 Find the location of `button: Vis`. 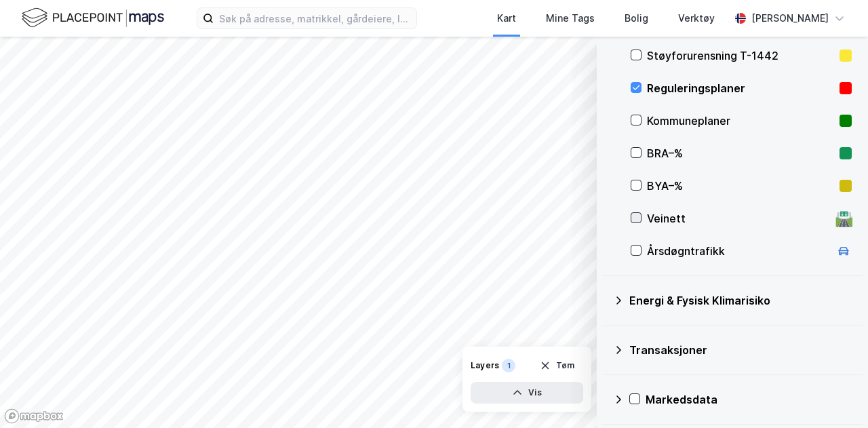

button: Vis is located at coordinates (527, 393).